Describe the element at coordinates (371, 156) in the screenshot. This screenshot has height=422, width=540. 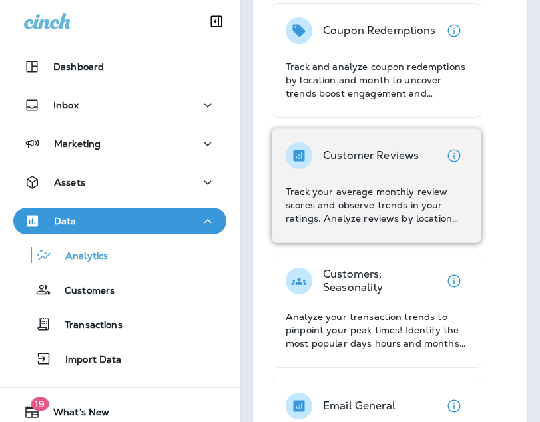
I see `p: Customer Reviews` at that location.